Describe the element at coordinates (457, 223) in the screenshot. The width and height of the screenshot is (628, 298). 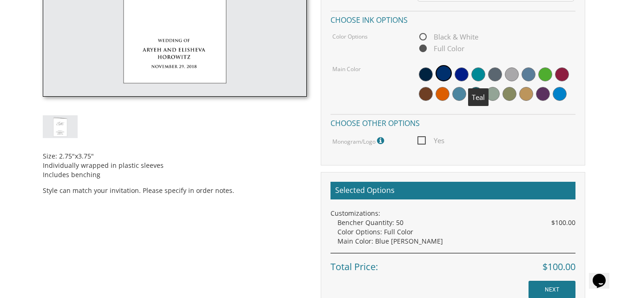
I see `div: Bencher Quantity: 50` at that location.